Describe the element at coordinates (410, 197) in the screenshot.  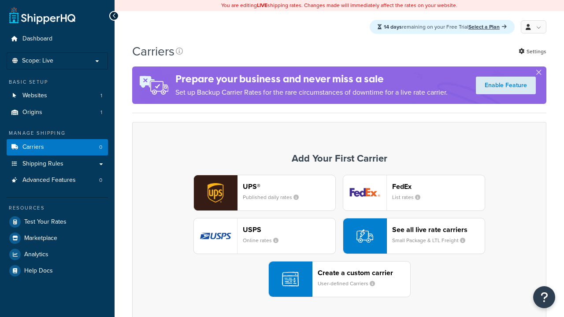
I see `small: List rates` at that location.